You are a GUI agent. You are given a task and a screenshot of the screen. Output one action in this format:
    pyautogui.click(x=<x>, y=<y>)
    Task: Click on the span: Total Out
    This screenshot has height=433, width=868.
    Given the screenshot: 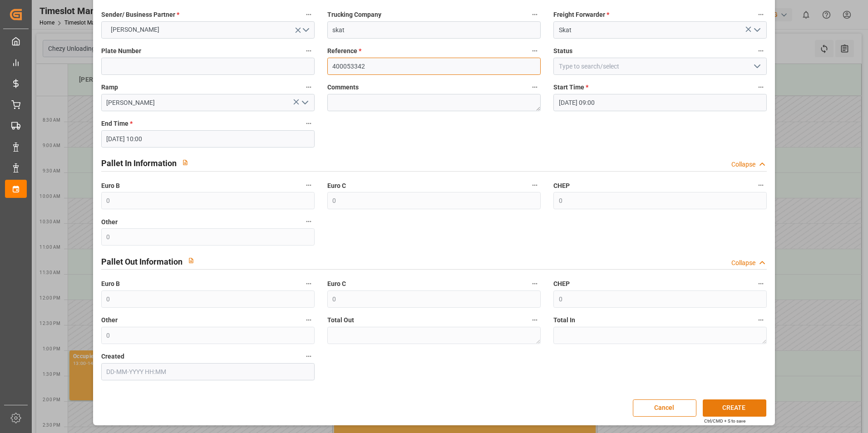 What is the action you would take?
    pyautogui.click(x=341, y=320)
    